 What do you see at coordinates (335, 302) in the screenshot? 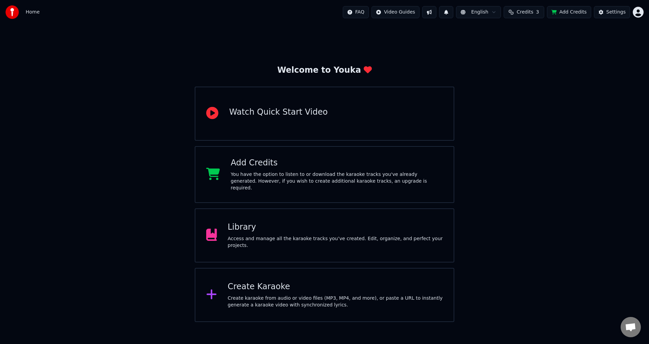
I see `div: Create karaoke from audio or video files (MP3, MP4, and more), or paste a URL to instantly genera...` at bounding box center [335, 302].